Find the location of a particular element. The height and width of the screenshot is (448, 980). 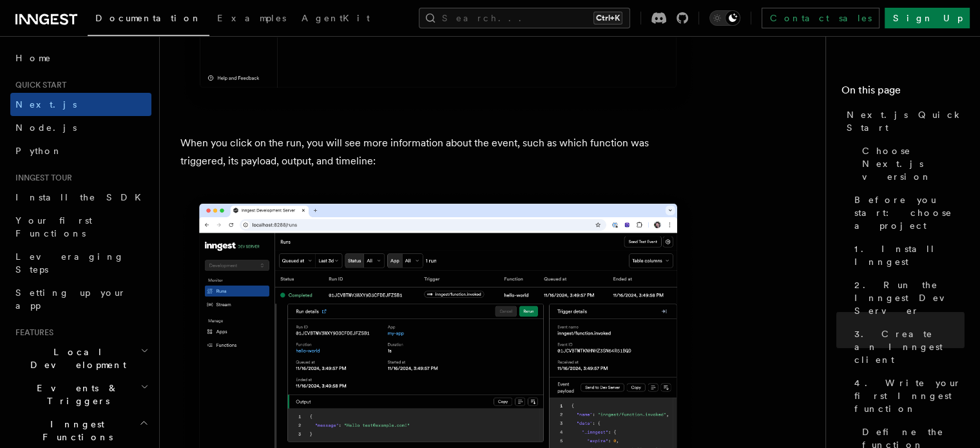

a: 3. Create an Inngest client is located at coordinates (907, 347).